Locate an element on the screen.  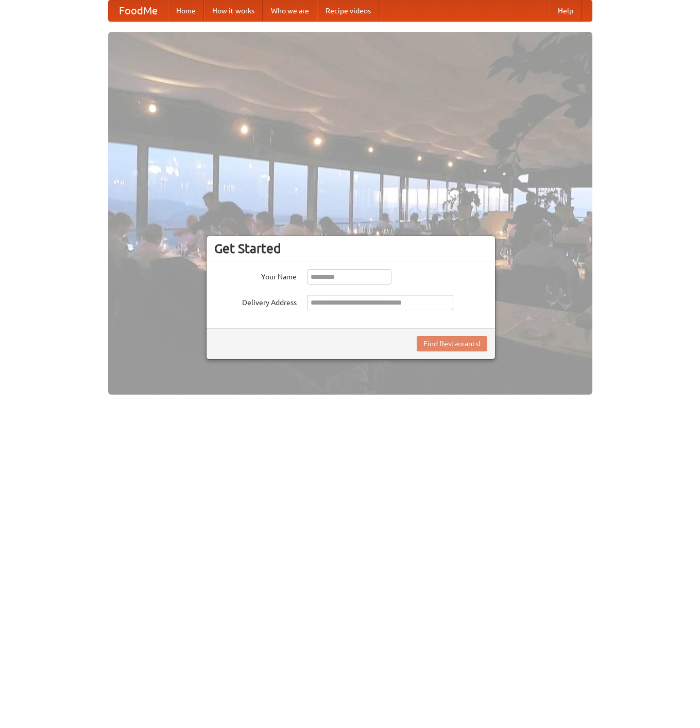
label: Delivery Address is located at coordinates (255, 301).